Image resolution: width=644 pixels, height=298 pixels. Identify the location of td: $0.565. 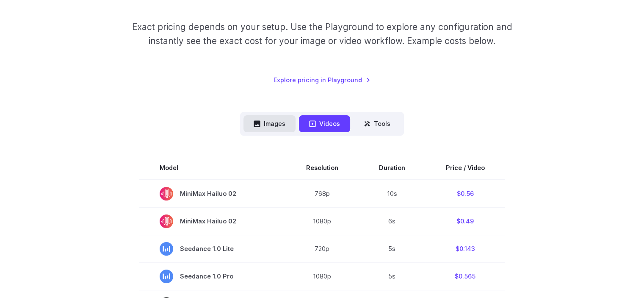
(465, 276).